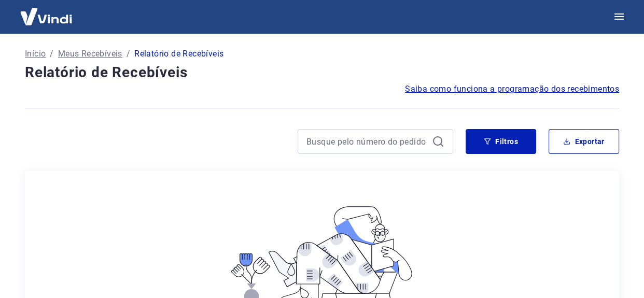 This screenshot has width=644, height=298. I want to click on button: Filtros, so click(501, 142).